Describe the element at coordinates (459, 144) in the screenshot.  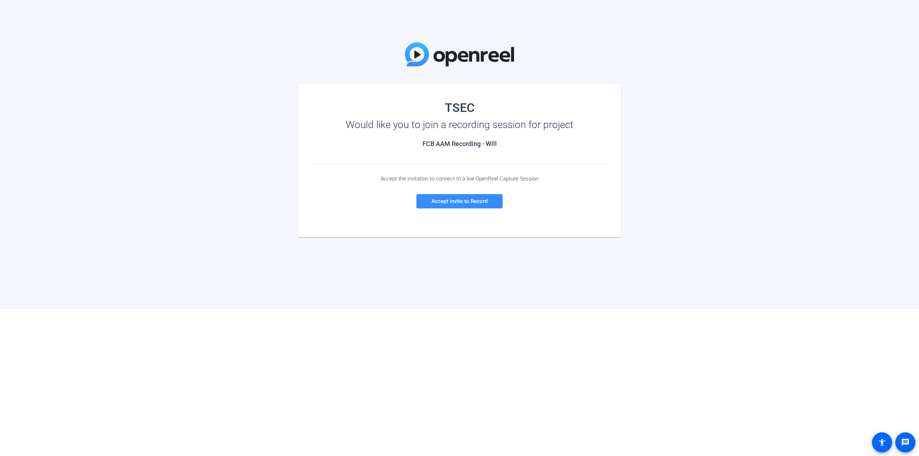
I see `h2: FCB AAM Recording - Will` at that location.